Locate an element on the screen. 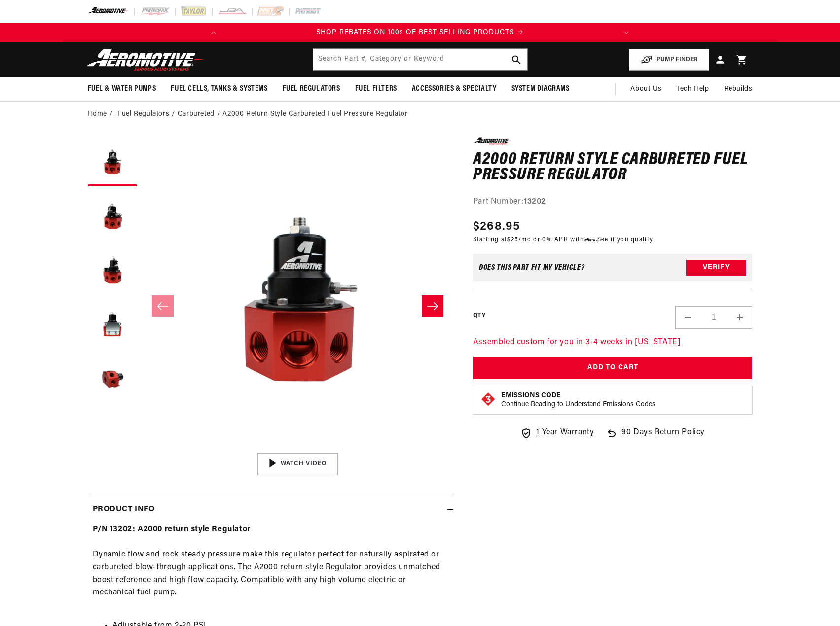  summary: Fuel Cells, Tanks & Systems is located at coordinates (219, 89).